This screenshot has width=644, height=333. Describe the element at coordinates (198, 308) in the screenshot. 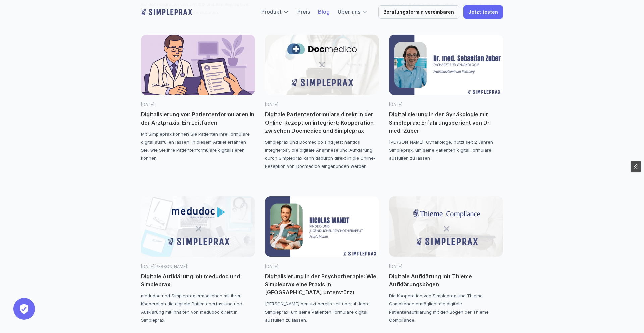

I see `p: medudoc und Simpleprax ermöglichen mit ihrer Kooperation die digitale Patientenerfassung und Aufk...` at that location.